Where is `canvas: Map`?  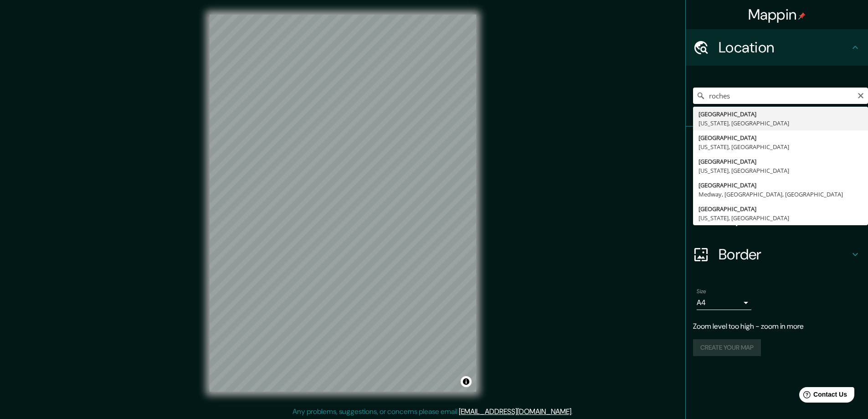 canvas: Map is located at coordinates (343, 203).